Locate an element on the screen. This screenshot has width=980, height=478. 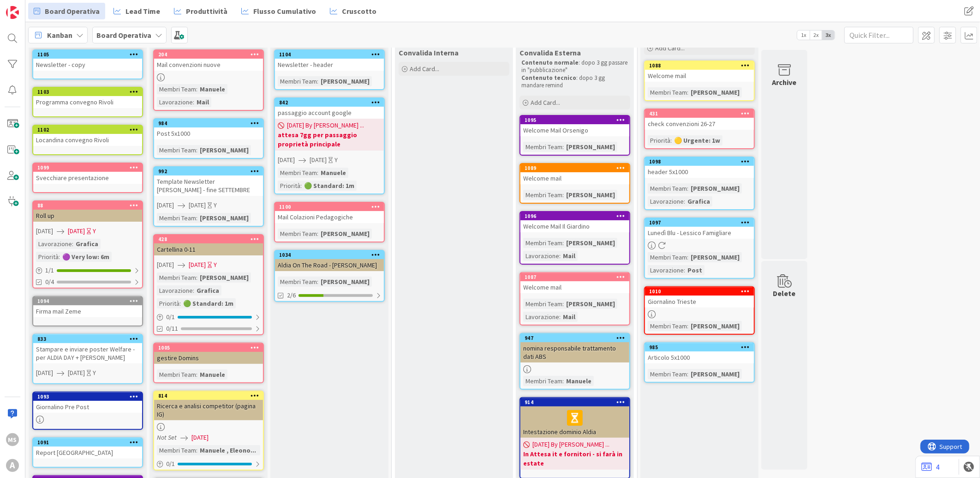
div: 985Articolo 5x1000 is located at coordinates (699, 353).